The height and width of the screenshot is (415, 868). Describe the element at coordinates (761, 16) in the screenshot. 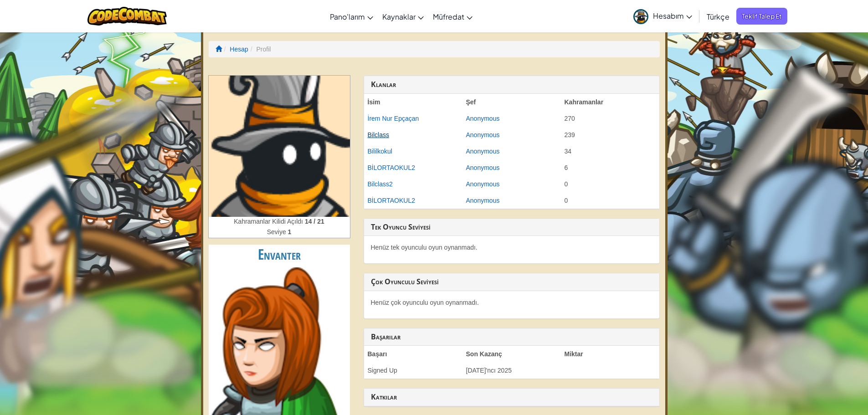

I see `span: Teklif Talep Et` at that location.